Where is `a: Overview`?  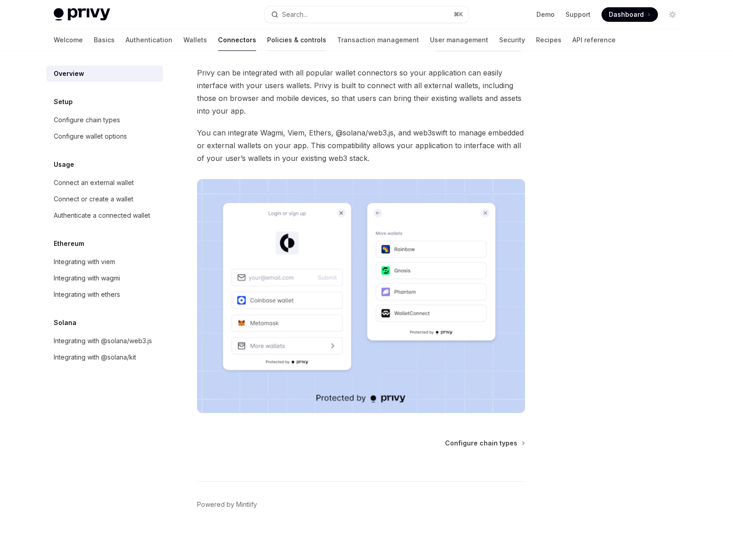 a: Overview is located at coordinates (105, 74).